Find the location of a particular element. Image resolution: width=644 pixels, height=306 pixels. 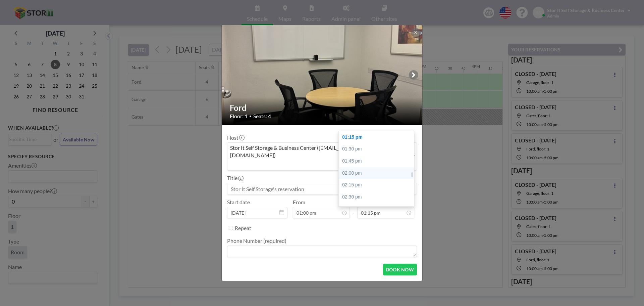

h2: Ford is located at coordinates (322, 108).